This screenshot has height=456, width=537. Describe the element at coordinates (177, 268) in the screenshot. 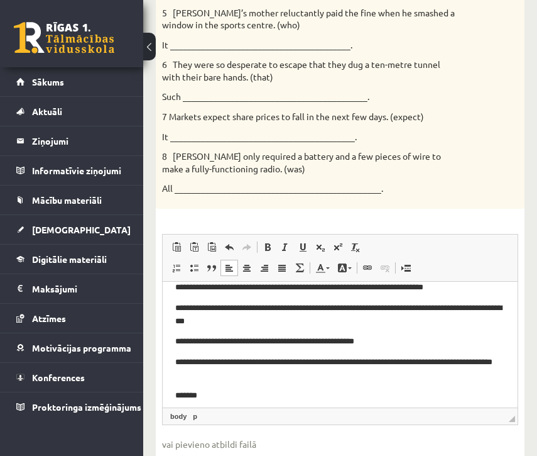

I see `a: Insert/Remove Numbered List` at that location.